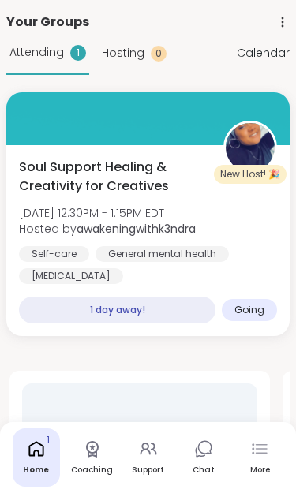 The width and height of the screenshot is (296, 493). I want to click on div: Support, so click(148, 470).